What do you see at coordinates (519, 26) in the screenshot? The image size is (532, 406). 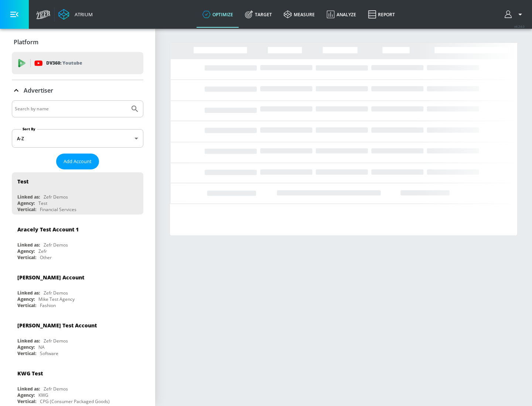 I see `span: v 4.24.0` at bounding box center [519, 26].